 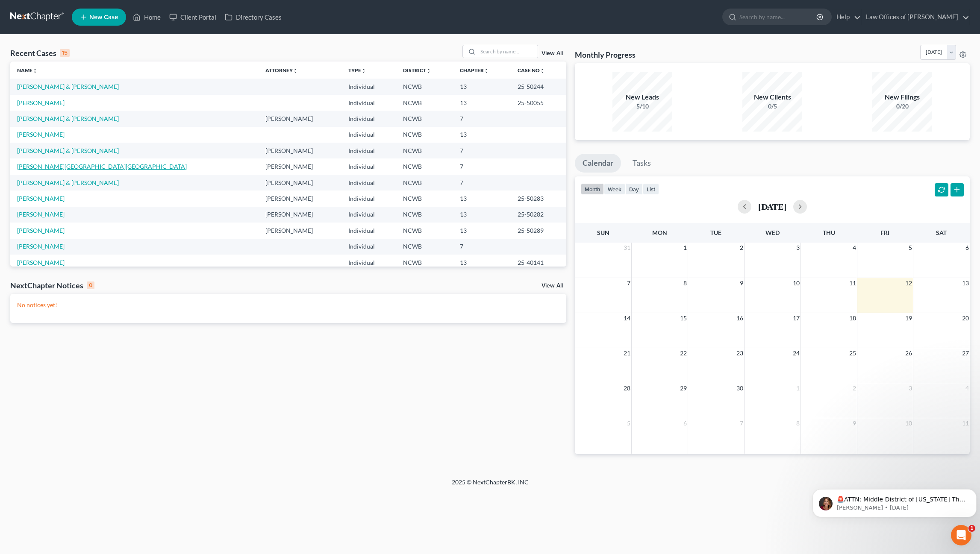 I want to click on span: New Case, so click(x=104, y=17).